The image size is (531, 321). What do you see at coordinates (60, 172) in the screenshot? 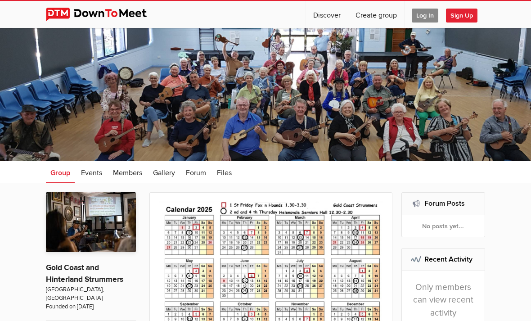
I see `a: Group` at bounding box center [60, 172].